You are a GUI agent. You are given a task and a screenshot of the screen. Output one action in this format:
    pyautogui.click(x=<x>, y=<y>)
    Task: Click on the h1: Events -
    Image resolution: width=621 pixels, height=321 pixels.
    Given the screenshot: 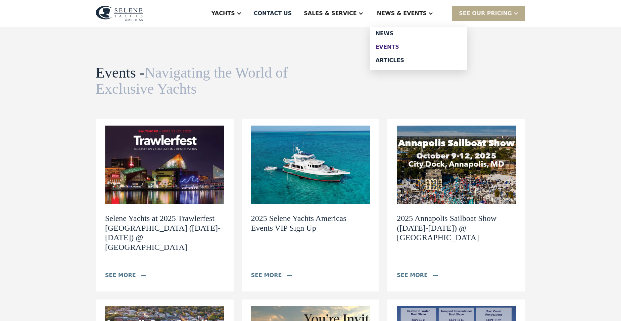 What is the action you would take?
    pyautogui.click(x=193, y=81)
    